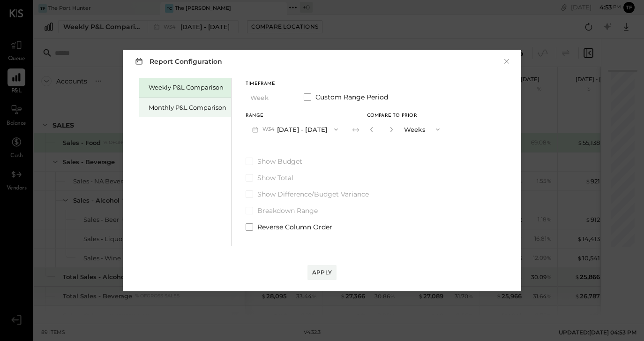 This screenshot has height=341, width=644. I want to click on span: Show Difference/Budget Variance, so click(313, 194).